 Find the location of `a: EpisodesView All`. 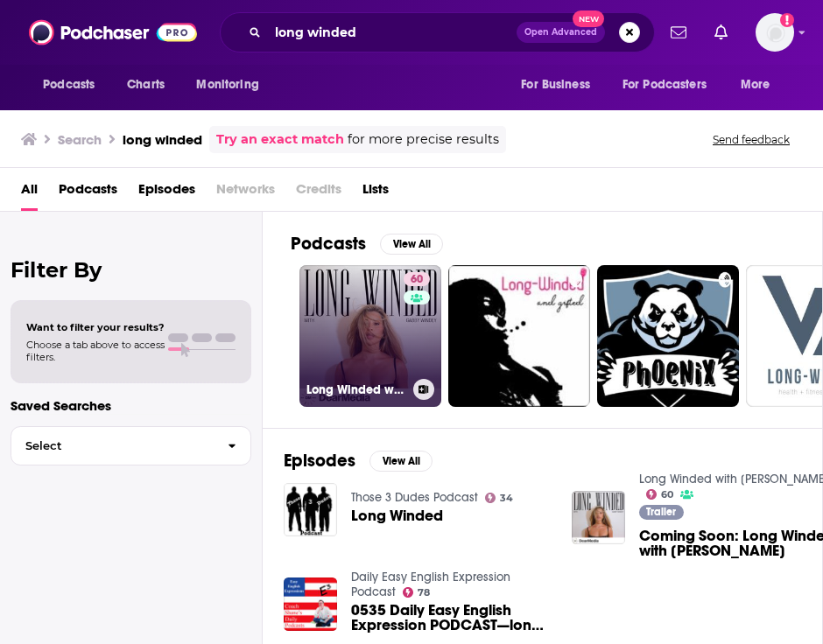

a: EpisodesView All is located at coordinates (358, 460).